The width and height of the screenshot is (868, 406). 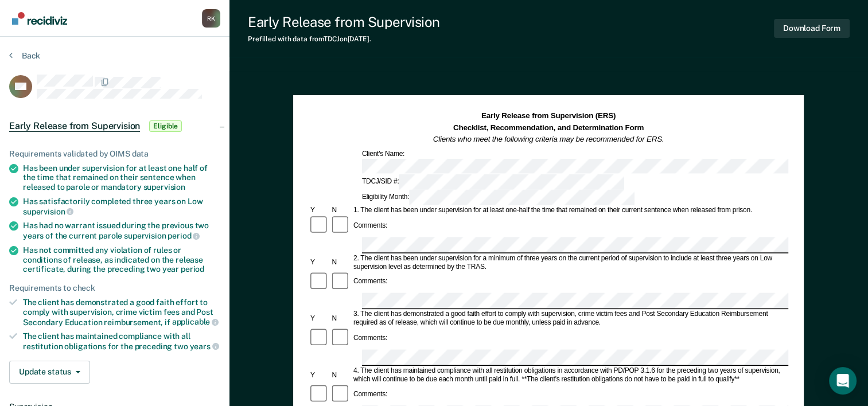 What do you see at coordinates (212, 18) in the screenshot?
I see `button: Profile dropdown button` at bounding box center [212, 18].